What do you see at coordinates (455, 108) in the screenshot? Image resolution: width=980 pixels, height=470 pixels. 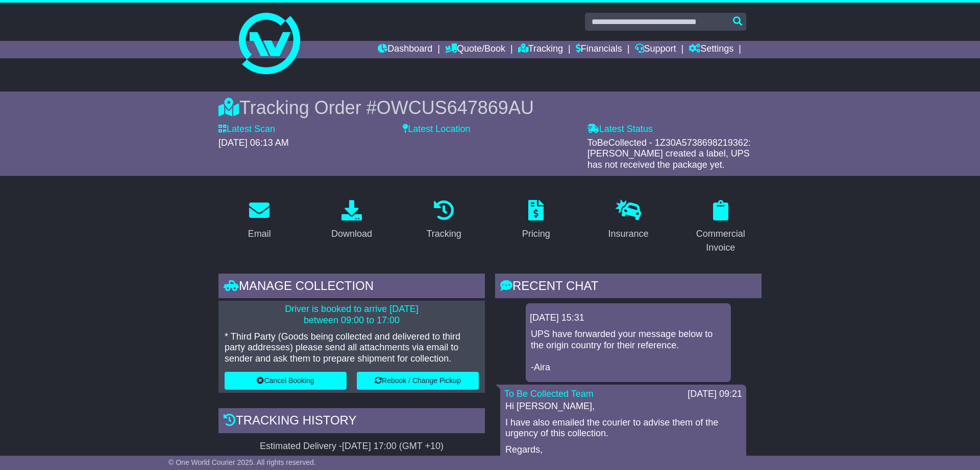 I see `span: OWCUS647869AU` at bounding box center [455, 108].